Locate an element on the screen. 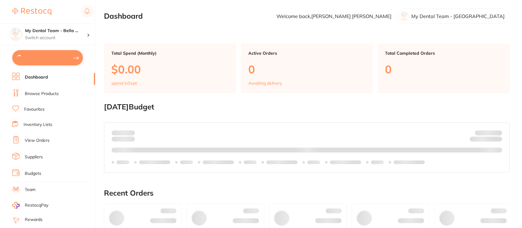 Image resolution: width=522 pixels, height=228 pixels. a: Active Orders0Awaiting delivery is located at coordinates (307, 68).